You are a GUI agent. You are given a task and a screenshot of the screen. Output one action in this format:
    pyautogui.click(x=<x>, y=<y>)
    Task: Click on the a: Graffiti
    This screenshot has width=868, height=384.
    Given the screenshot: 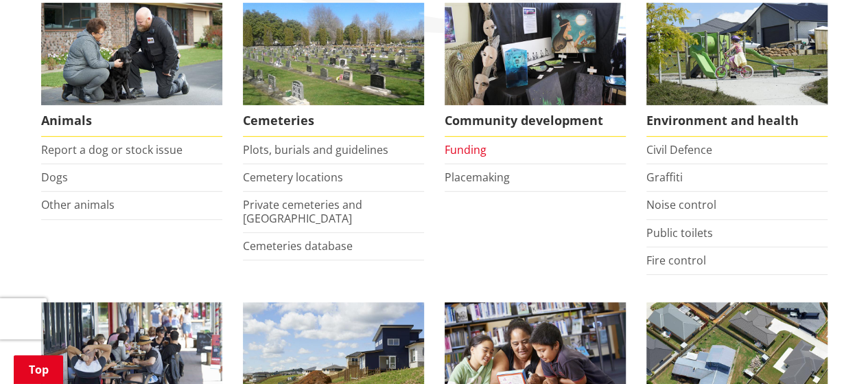 What is the action you would take?
    pyautogui.click(x=664, y=177)
    